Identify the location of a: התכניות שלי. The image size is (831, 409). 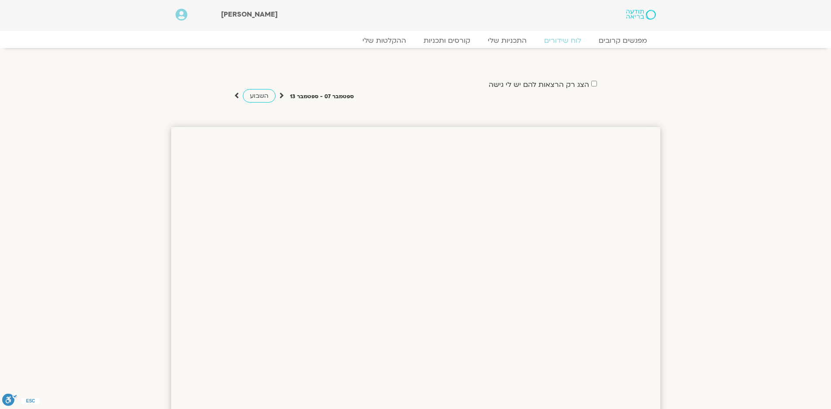
(507, 41).